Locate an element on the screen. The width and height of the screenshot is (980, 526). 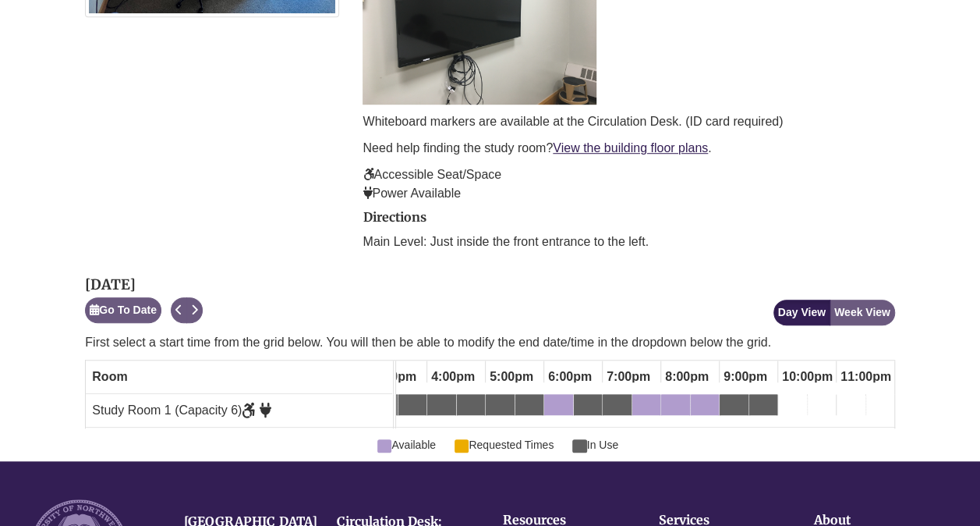
button: Next is located at coordinates (195, 309).